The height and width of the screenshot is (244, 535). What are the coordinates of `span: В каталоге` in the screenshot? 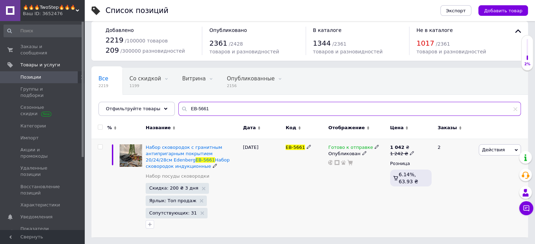 It's located at (327, 30).